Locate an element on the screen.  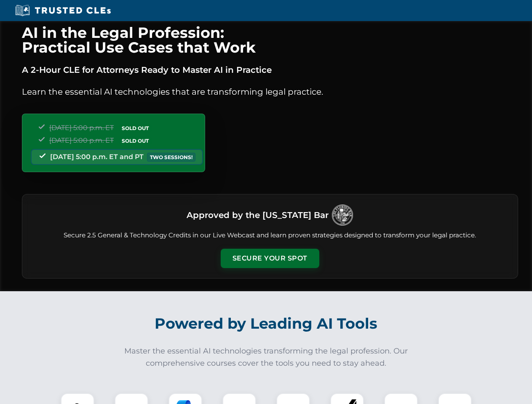
h1: AI in the Legal Profession: Practical Use Cases that Work is located at coordinates (270, 40).